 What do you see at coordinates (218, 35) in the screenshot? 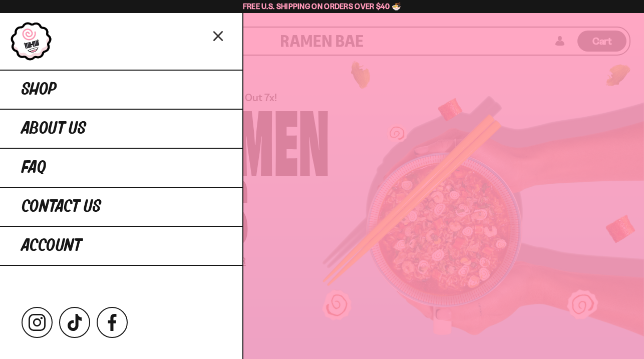
I see `button: Close menu` at bounding box center [218, 35].